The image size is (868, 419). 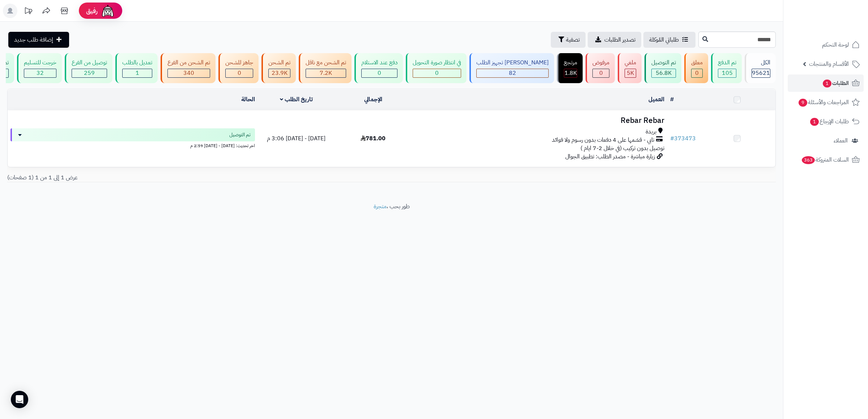 I want to click on span: تابي - قسّمها على 4 دفعات بدون رسوم ولا فوائد, so click(x=603, y=140).